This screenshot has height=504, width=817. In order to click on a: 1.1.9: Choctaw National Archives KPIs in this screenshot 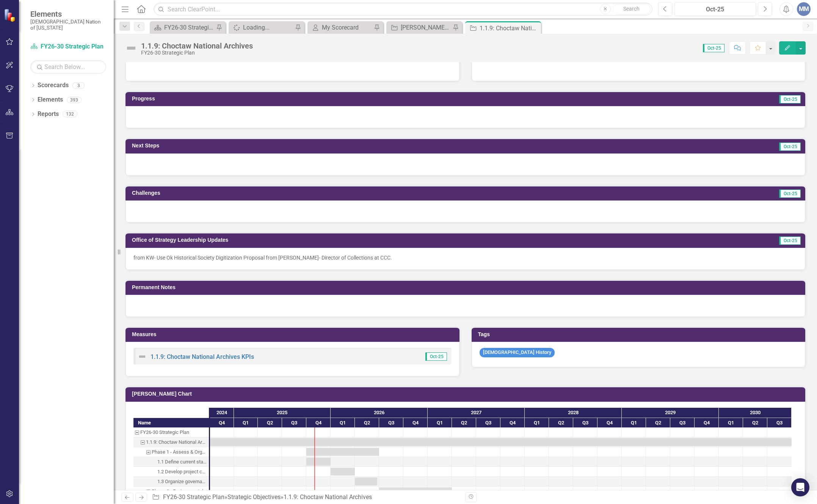, I will do `click(202, 357)`.